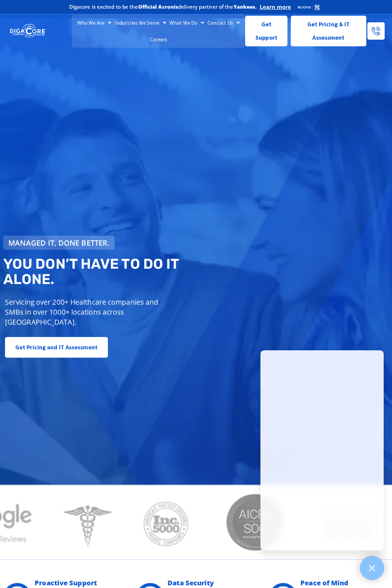  I want to click on a: Who We Are, so click(94, 23).